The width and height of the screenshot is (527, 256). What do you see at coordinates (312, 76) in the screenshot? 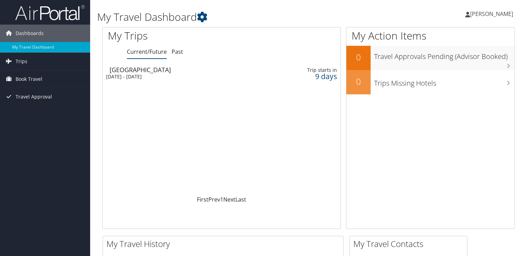
I see `div: 9 days` at bounding box center [312, 76].